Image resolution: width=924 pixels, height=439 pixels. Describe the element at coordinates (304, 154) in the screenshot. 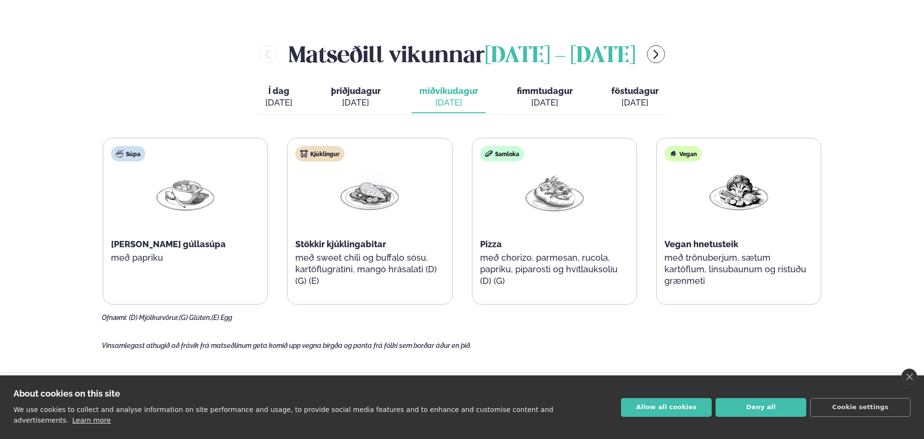

I see `img: chicken.svg` at that location.